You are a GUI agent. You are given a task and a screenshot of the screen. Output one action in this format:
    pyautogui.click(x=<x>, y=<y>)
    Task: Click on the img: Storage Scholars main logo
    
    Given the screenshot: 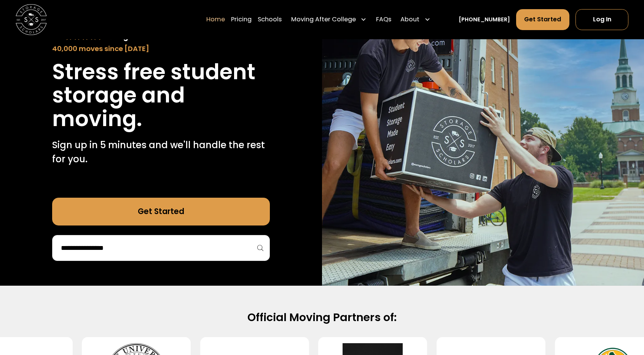 What is the action you would take?
    pyautogui.click(x=31, y=20)
    